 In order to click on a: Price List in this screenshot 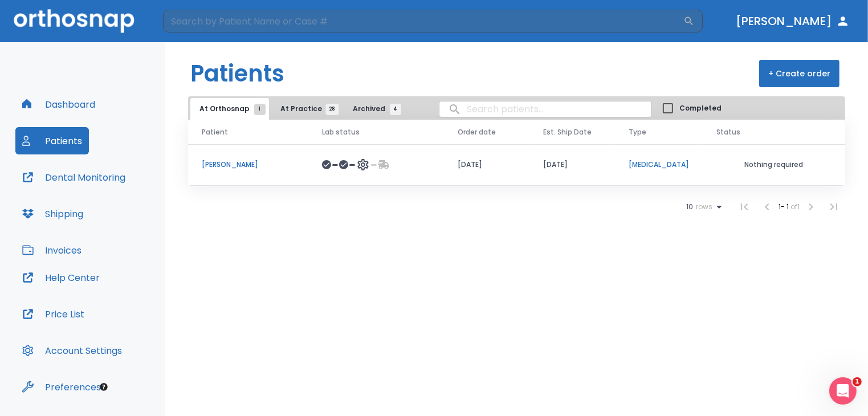, I will do `click(53, 314)`.